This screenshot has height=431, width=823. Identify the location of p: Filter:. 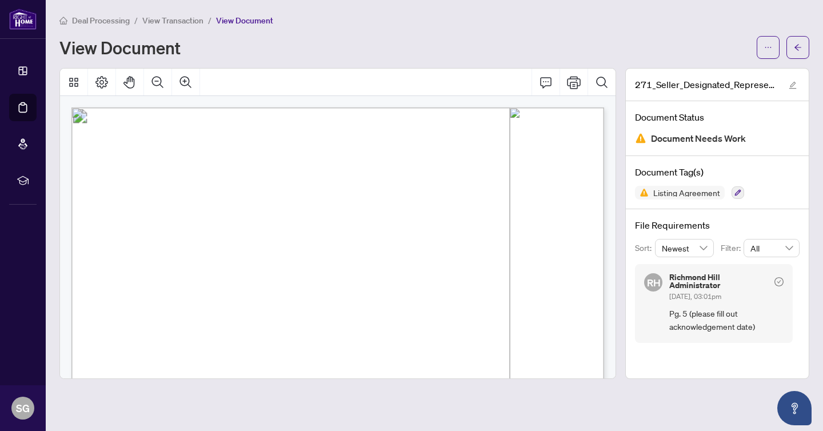
(732, 248).